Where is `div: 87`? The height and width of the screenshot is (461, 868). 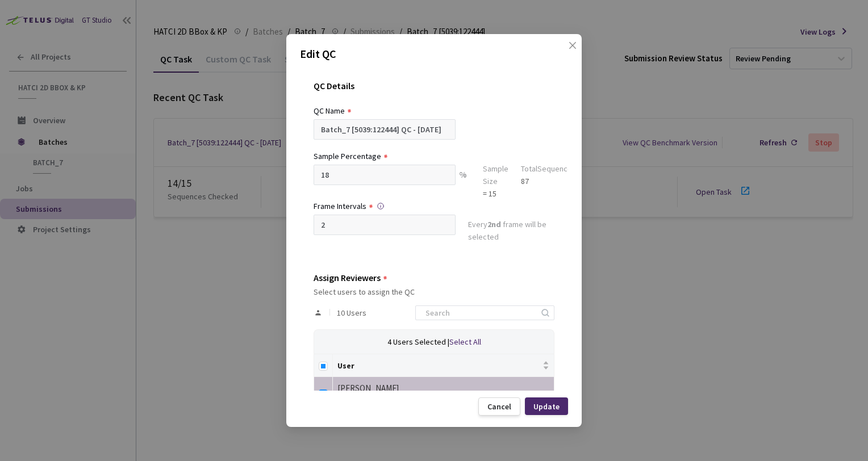 div: 87 is located at coordinates (549, 181).